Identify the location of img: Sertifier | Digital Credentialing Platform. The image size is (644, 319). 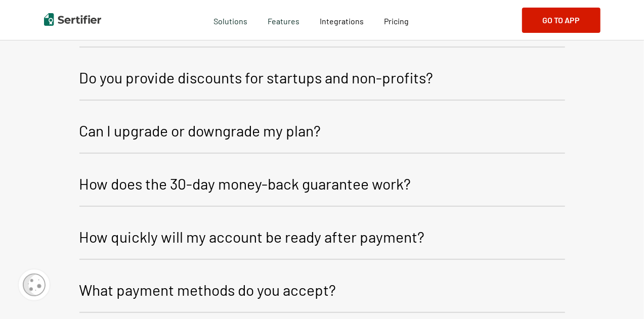
(72, 19).